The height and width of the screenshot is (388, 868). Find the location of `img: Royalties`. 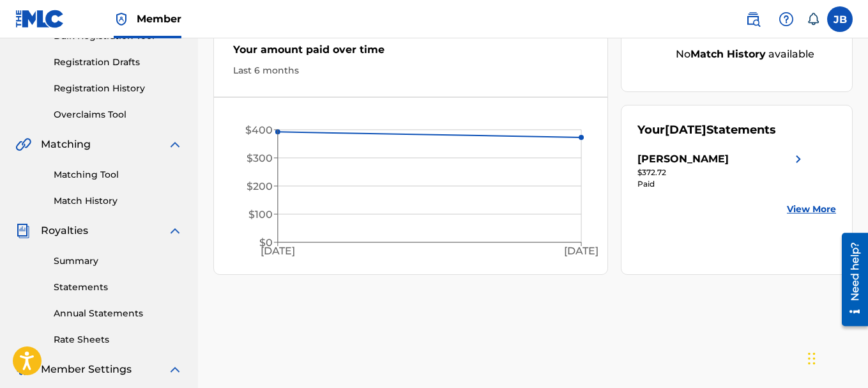

img: Royalties is located at coordinates (23, 230).